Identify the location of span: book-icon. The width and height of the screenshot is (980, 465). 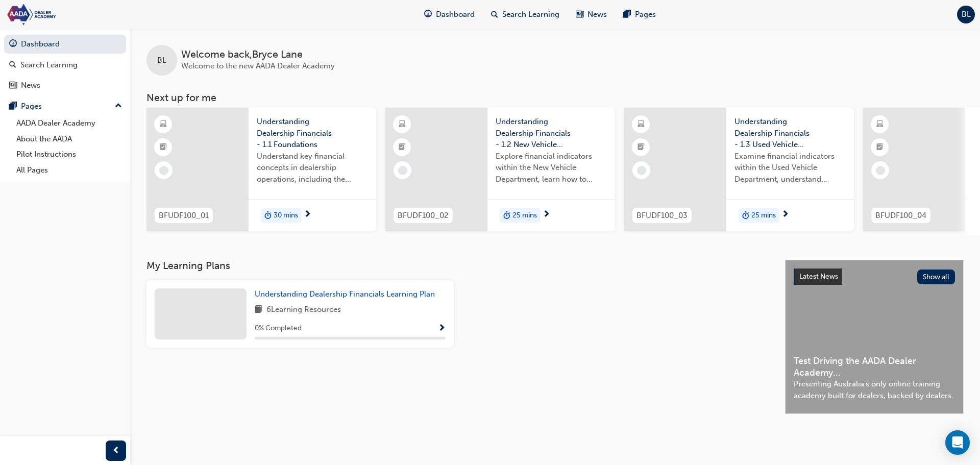
(258, 310).